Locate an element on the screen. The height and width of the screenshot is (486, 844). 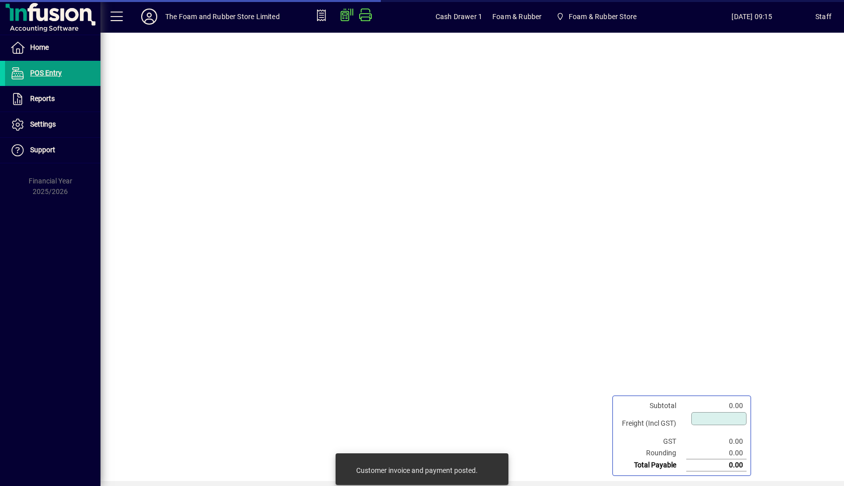
td: GST is located at coordinates (652, 441).